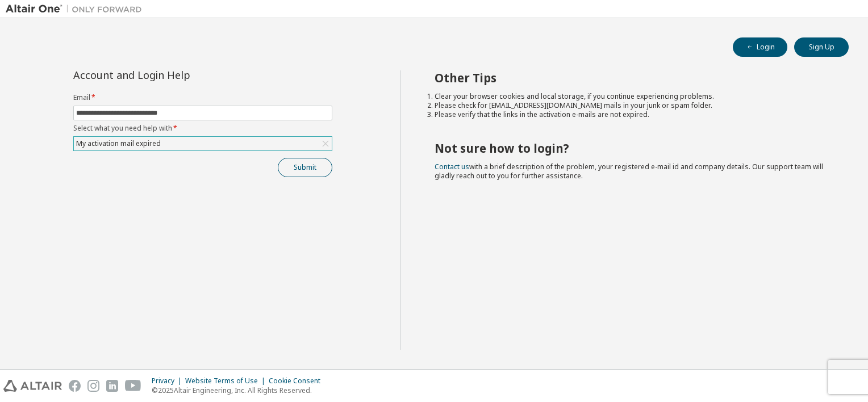 This screenshot has height=402, width=868. Describe the element at coordinates (74, 386) in the screenshot. I see `img: facebook.svg` at that location.